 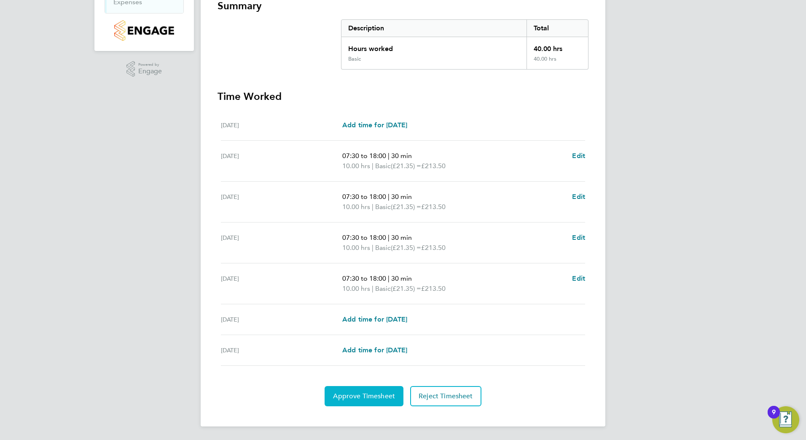 What do you see at coordinates (403, 97) in the screenshot?
I see `h3: Time Worked` at bounding box center [403, 97].